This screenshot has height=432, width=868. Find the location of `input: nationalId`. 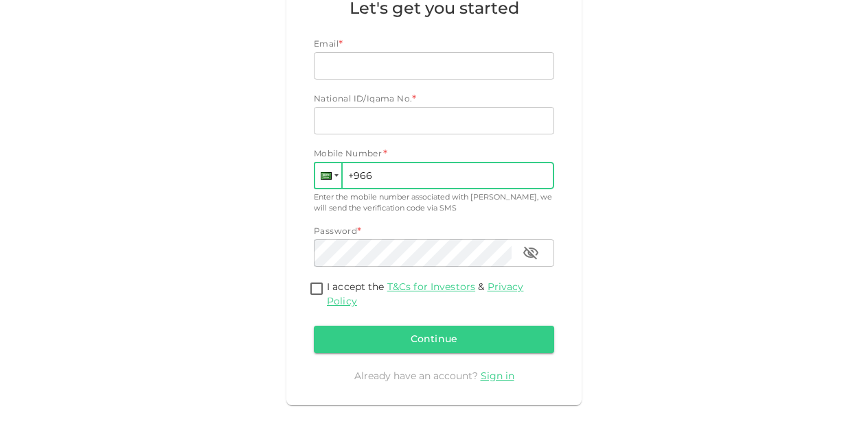

input: nationalId is located at coordinates (434, 121).